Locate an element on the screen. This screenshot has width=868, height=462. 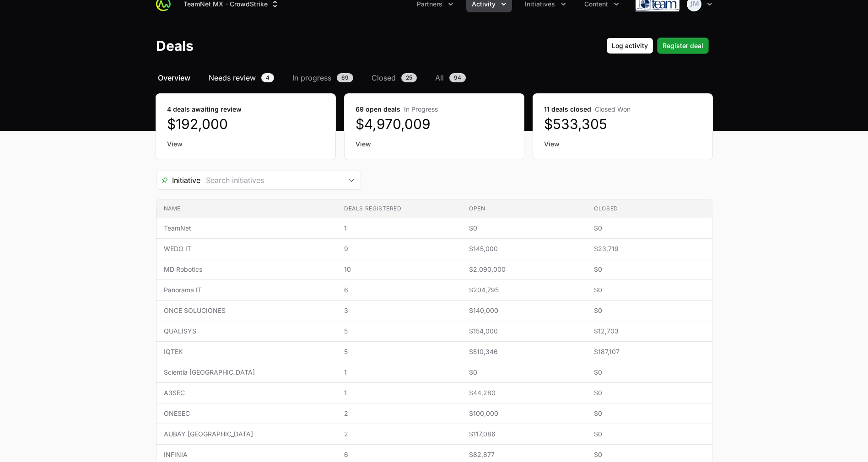
span: 3 is located at coordinates (399, 311).